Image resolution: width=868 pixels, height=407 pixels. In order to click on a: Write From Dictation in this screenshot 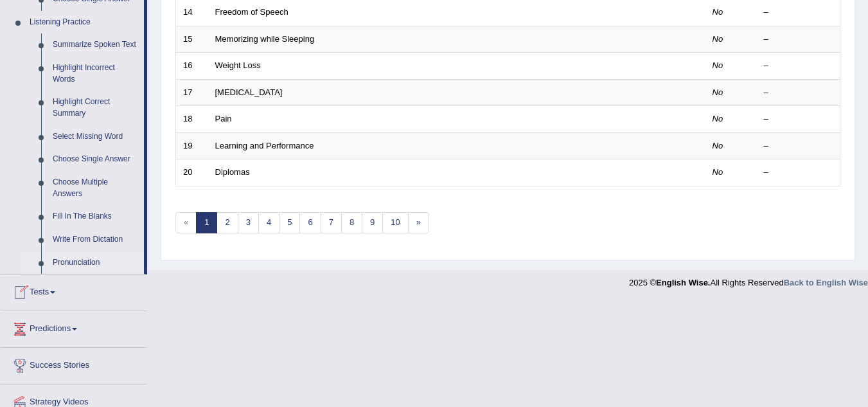, I will do `click(95, 239)`.